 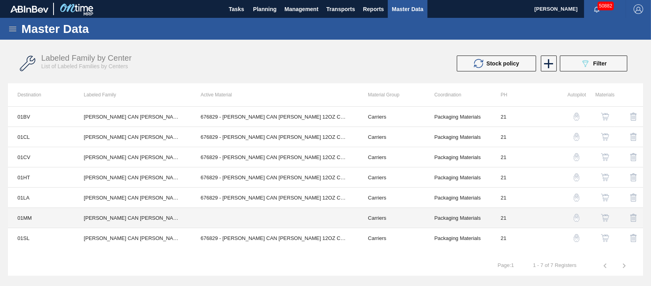 What do you see at coordinates (264, 9) in the screenshot?
I see `span: Planning` at bounding box center [264, 9].